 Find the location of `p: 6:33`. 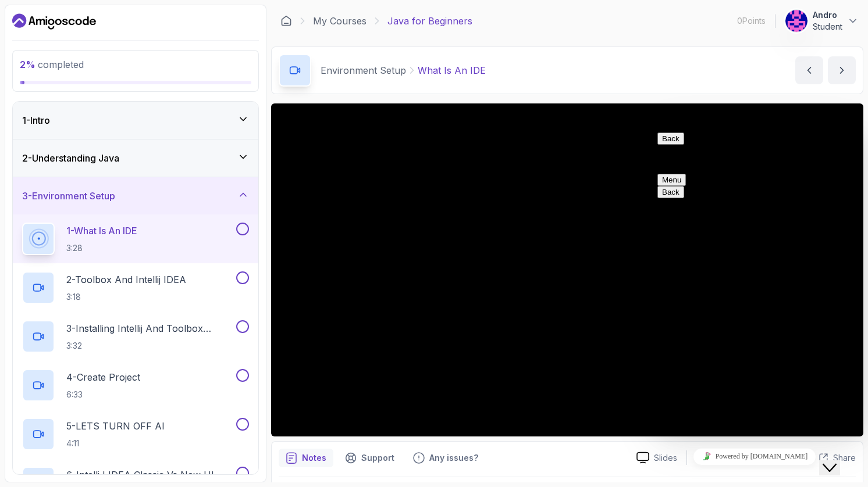

p: 6:33 is located at coordinates (103, 395).